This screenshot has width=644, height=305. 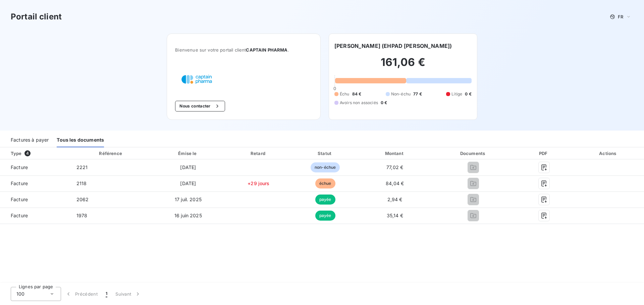 What do you see at coordinates (27, 154) in the screenshot?
I see `span: 4` at bounding box center [27, 154].